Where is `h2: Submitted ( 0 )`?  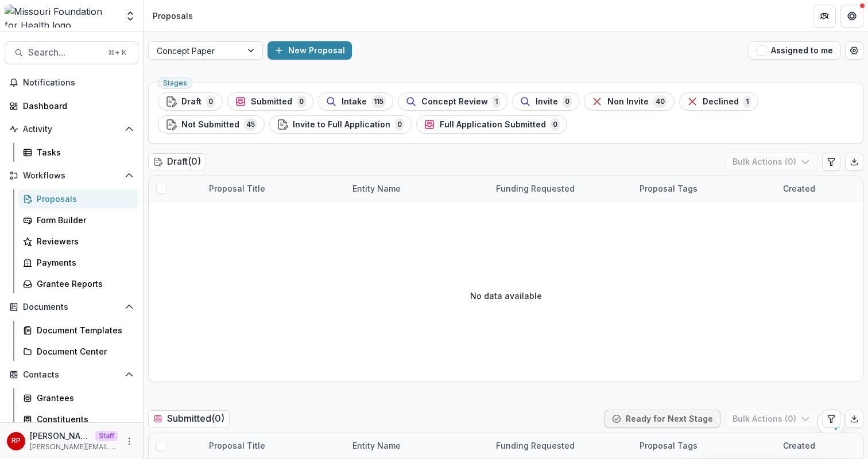 h2: Submitted ( 0 ) is located at coordinates (189, 418).